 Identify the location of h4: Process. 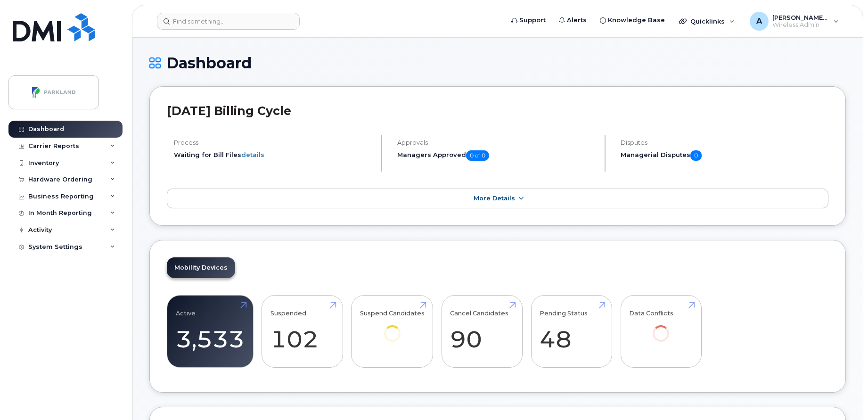
(273, 143).